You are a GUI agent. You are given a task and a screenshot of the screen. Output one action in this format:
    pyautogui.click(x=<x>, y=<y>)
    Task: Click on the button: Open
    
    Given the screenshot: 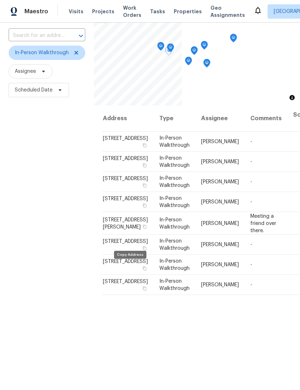 What is the action you would take?
    pyautogui.click(x=81, y=36)
    